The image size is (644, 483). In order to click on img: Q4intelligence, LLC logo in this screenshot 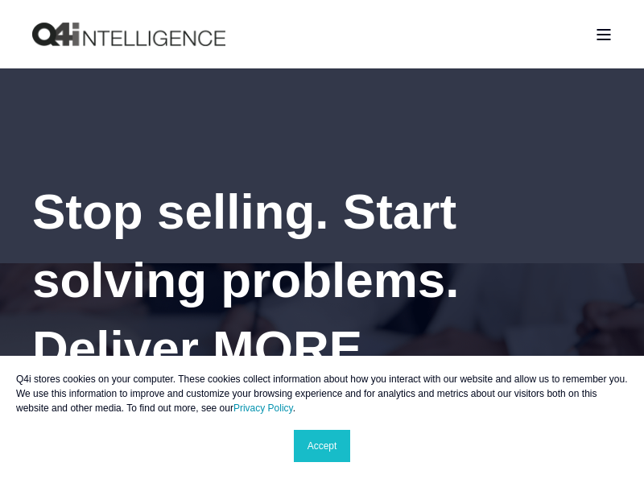, I will do `click(129, 35)`.